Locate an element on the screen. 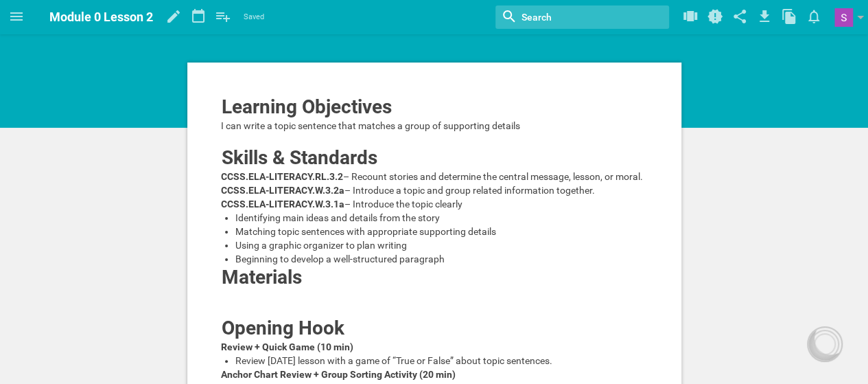 The height and width of the screenshot is (384, 868). span: Opening Hook is located at coordinates (283, 327).